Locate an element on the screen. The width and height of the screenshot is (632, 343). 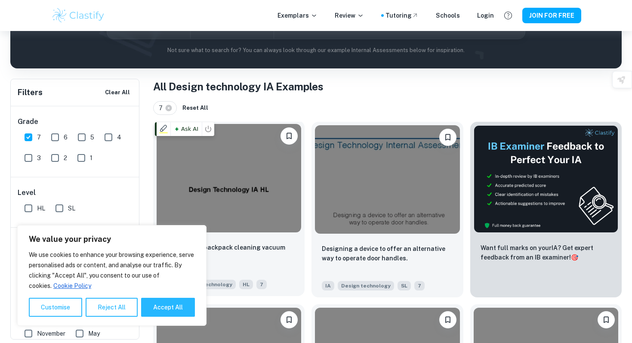
p: Not sure what to search for? You can always look through our example Internal Assessments below f... is located at coordinates (316, 50).